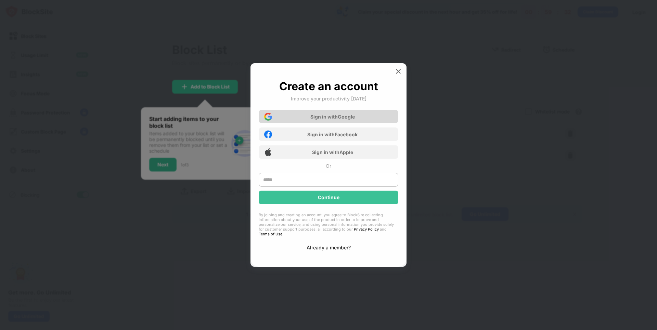 This screenshot has width=657, height=330. What do you see at coordinates (332, 134) in the screenshot?
I see `div: Sign in with Facebook` at bounding box center [332, 134].